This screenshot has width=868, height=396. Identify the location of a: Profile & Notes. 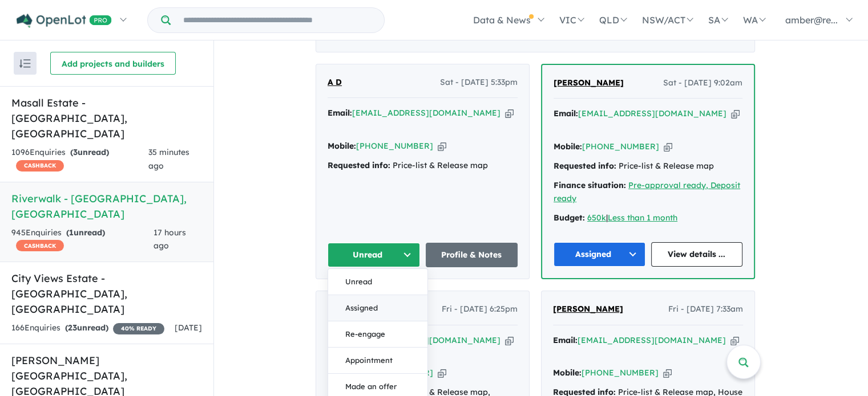
(472, 255).